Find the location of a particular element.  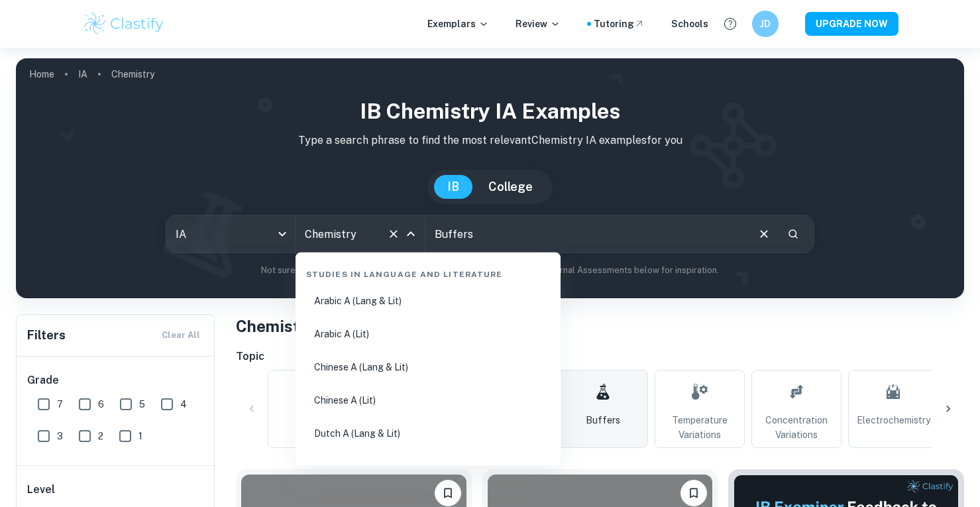

button: Close is located at coordinates (411, 234).